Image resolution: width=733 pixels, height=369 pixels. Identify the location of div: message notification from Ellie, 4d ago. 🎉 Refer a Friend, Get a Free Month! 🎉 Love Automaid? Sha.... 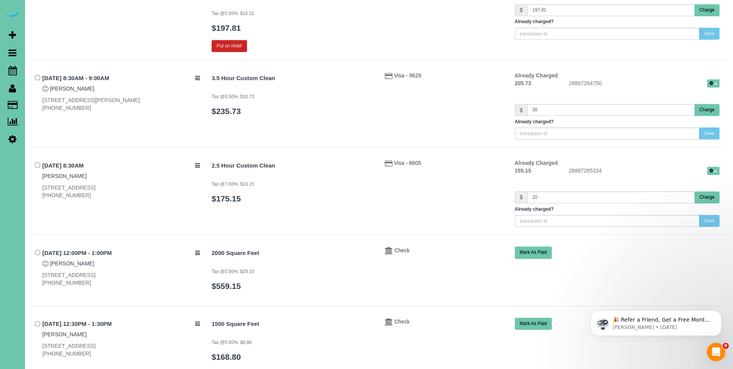
(77, 29).